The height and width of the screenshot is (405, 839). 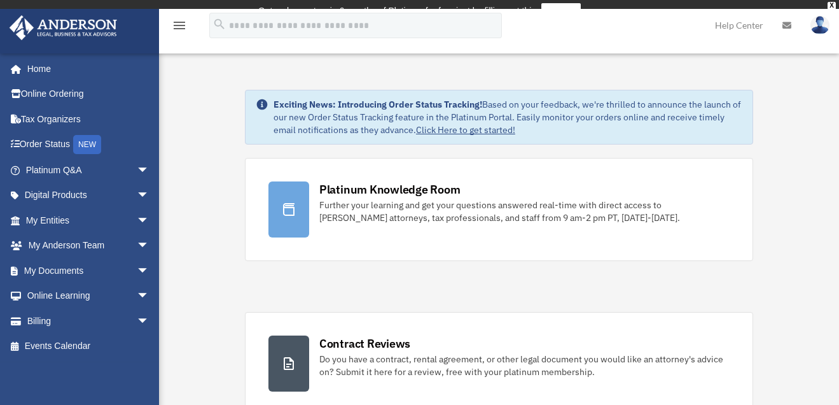 I want to click on a: My Anderson Teamarrow_drop_down, so click(x=88, y=246).